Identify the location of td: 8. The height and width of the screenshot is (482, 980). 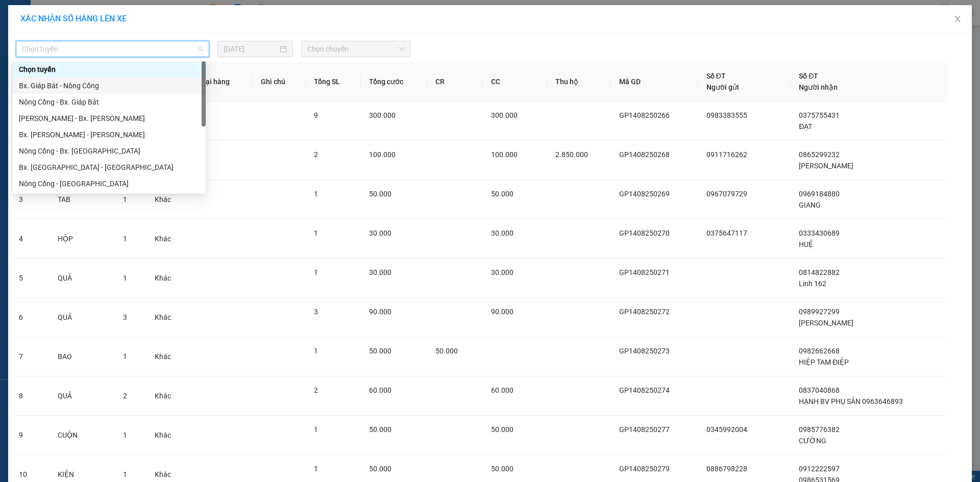
(30, 396).